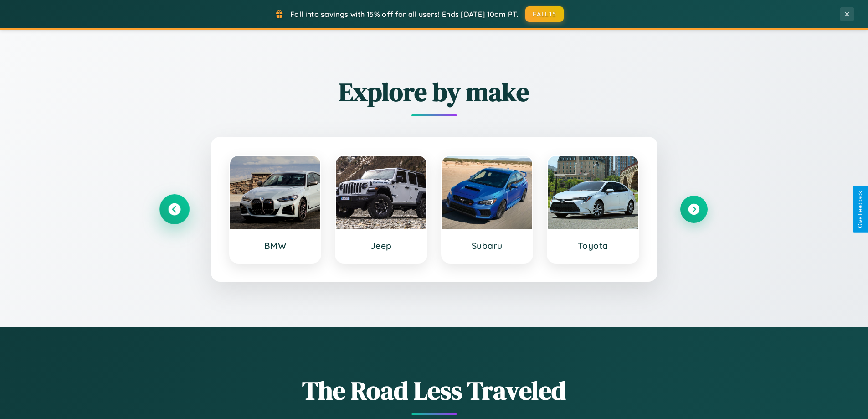 The width and height of the screenshot is (868, 419). What do you see at coordinates (434, 92) in the screenshot?
I see `h2: Explore by make` at bounding box center [434, 92].